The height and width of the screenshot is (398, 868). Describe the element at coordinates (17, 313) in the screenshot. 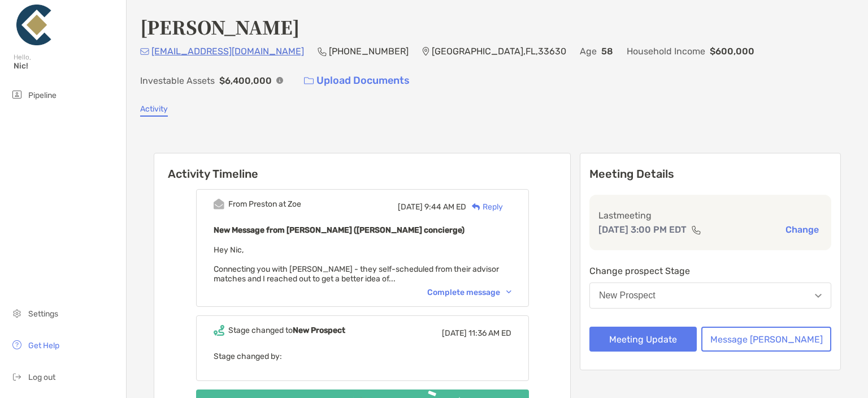

I see `img: settings icon` at that location.